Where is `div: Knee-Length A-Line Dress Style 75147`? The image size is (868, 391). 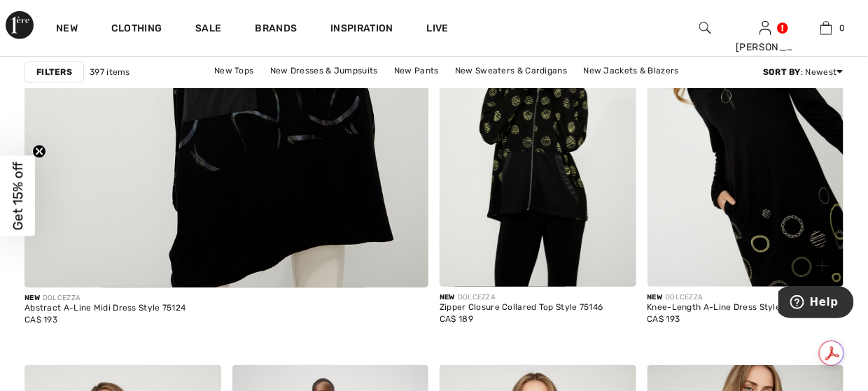 div: Knee-Length A-Line Dress Style 75147 is located at coordinates (726, 308).